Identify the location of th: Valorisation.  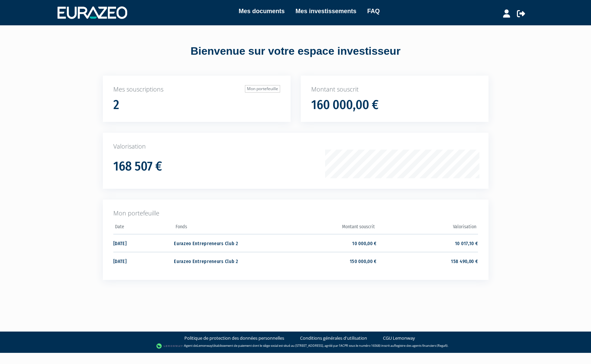
(427, 228).